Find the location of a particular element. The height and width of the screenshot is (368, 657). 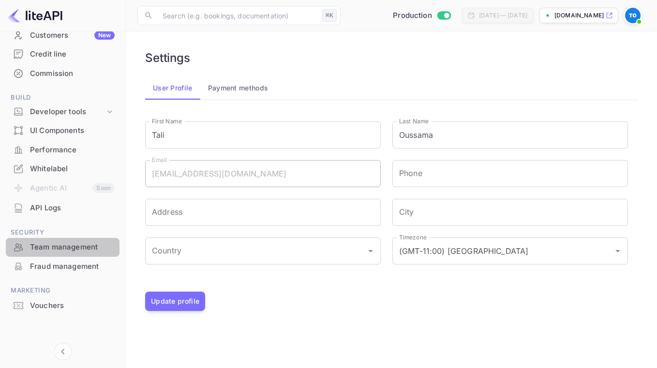

span: Marketing is located at coordinates (62, 291).